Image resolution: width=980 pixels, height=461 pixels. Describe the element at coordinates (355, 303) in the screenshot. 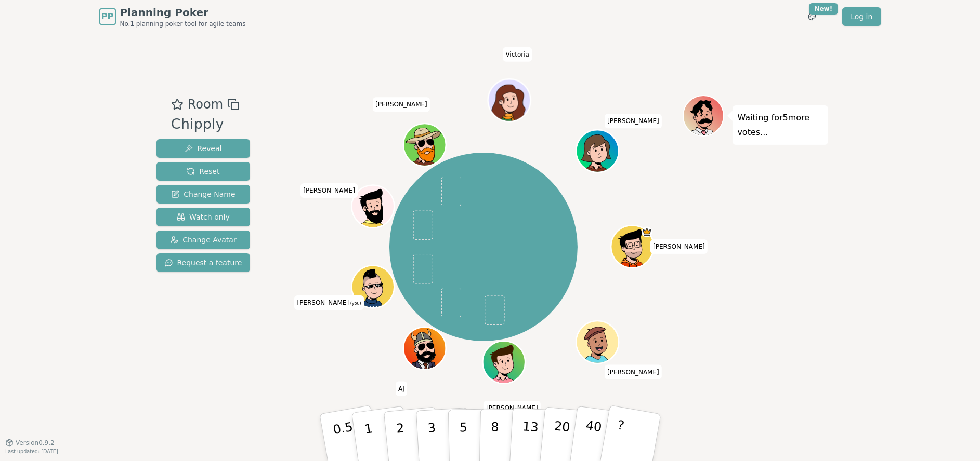

I see `span: (you)` at that location.